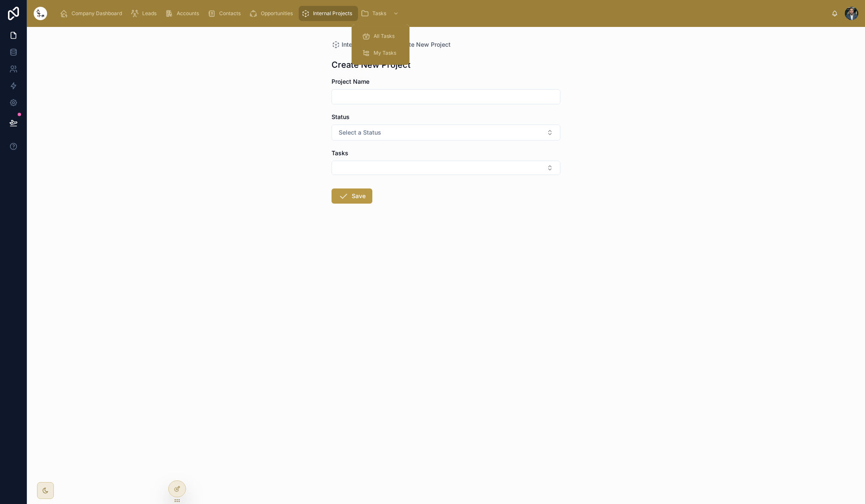 Image resolution: width=865 pixels, height=504 pixels. I want to click on button: Save, so click(352, 196).